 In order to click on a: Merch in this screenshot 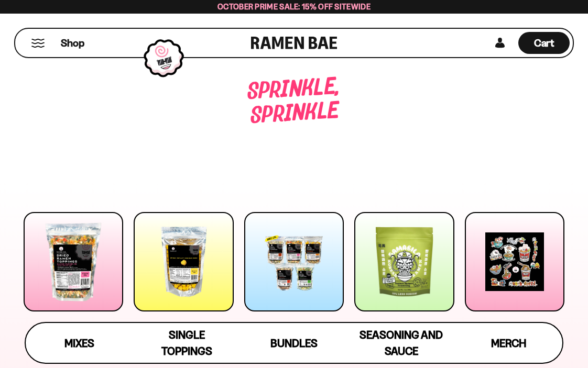, I will do `click(508, 343)`.